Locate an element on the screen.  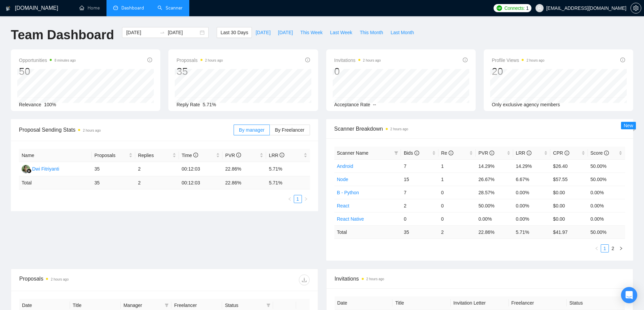
span: swap-right is located at coordinates (162, 32).